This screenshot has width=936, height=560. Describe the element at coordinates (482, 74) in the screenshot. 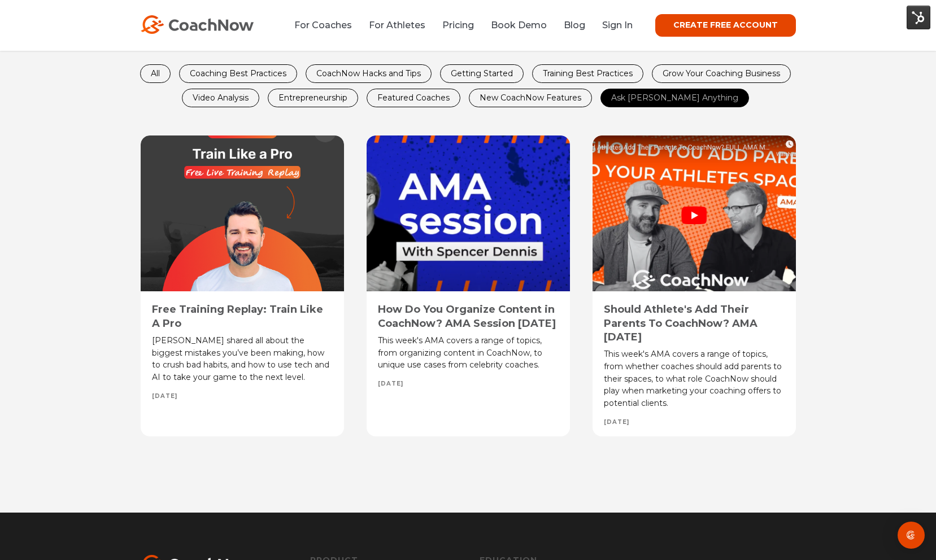

I see `a: Getting Started` at that location.